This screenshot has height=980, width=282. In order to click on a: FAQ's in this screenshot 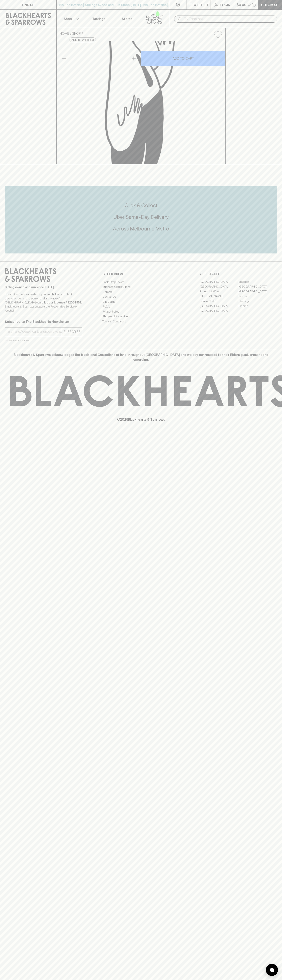, I will do `click(141, 307)`.